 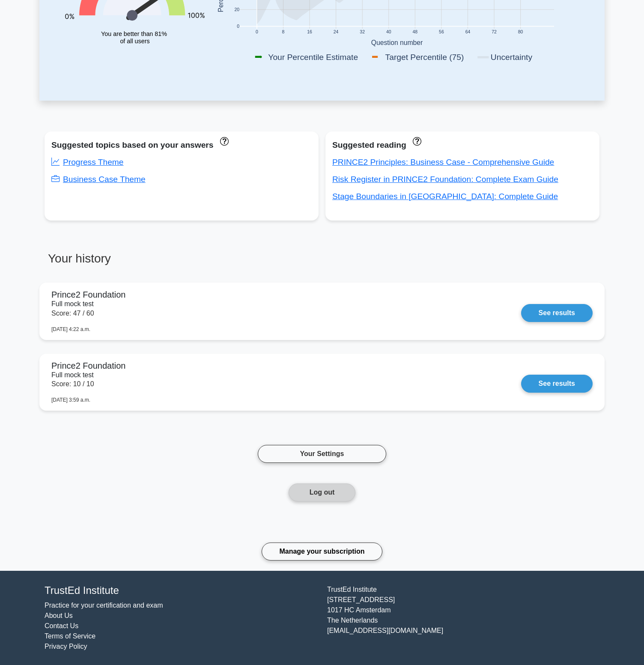 I want to click on h3: Your history, so click(x=181, y=262).